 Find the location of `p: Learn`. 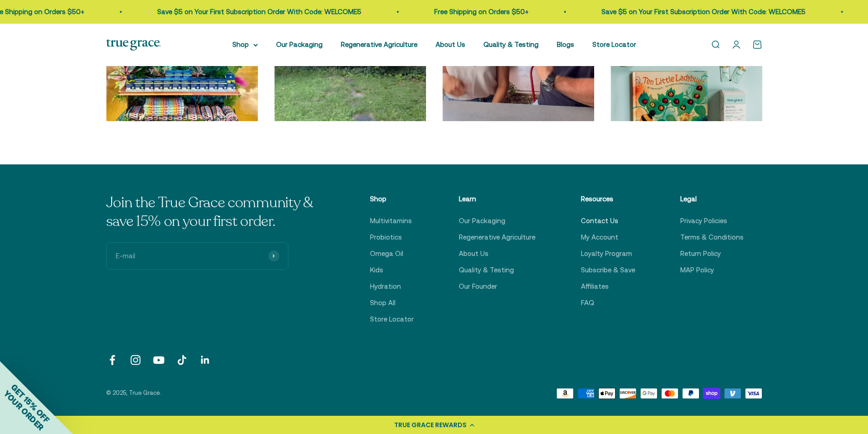

p: Learn is located at coordinates (497, 199).